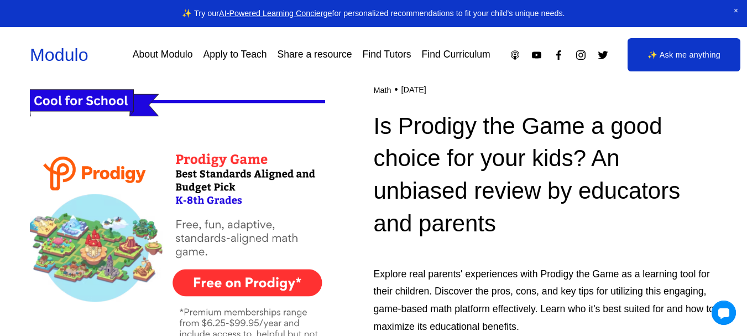 This screenshot has height=336, width=747. What do you see at coordinates (536, 55) in the screenshot?
I see `a: YouTube` at bounding box center [536, 55].